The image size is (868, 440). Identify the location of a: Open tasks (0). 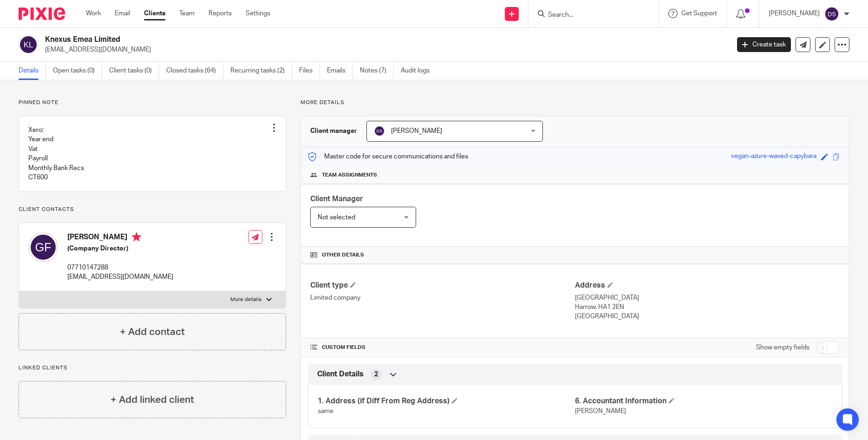
(78, 71).